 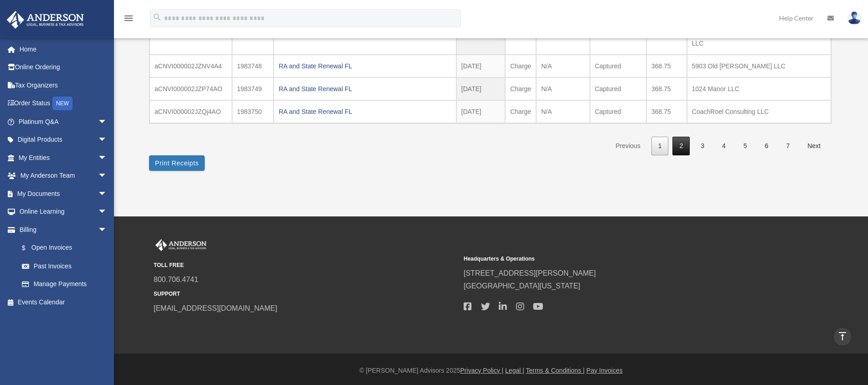 I want to click on button: Print Receipts, so click(x=177, y=163).